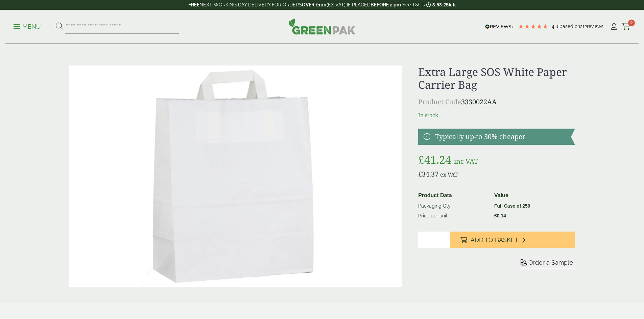 Image resolution: width=644 pixels, height=319 pixels. What do you see at coordinates (496, 79) in the screenshot?
I see `h1: Extra Large SOS White Paper Carrier Bag` at bounding box center [496, 79].